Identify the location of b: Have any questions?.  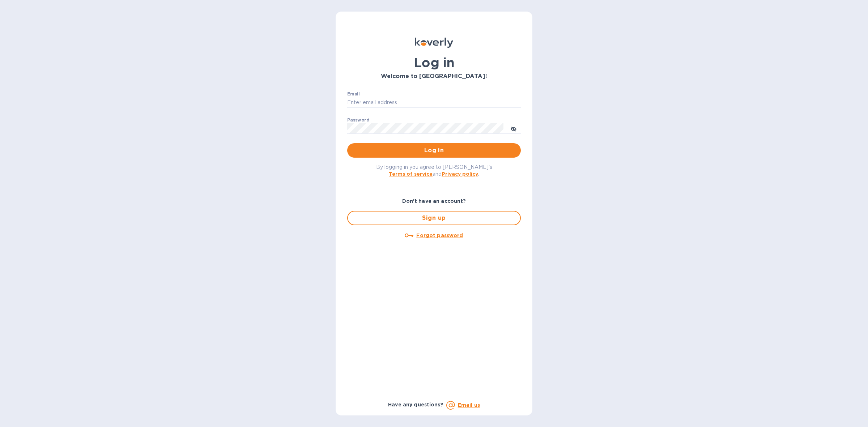
(415, 405).